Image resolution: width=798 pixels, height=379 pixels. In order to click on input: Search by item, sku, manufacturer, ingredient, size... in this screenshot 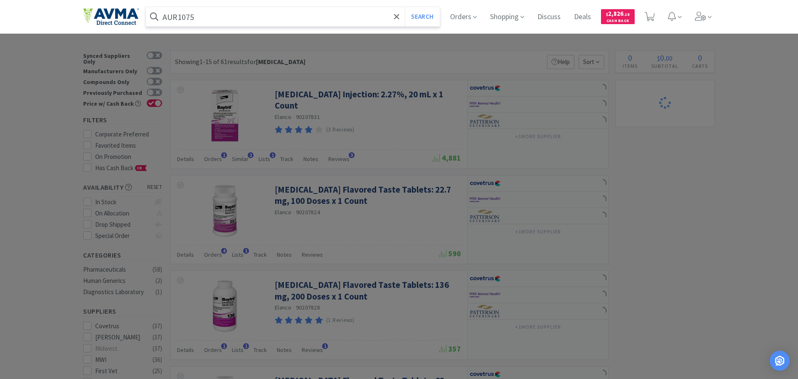, I will do `click(293, 17)`.